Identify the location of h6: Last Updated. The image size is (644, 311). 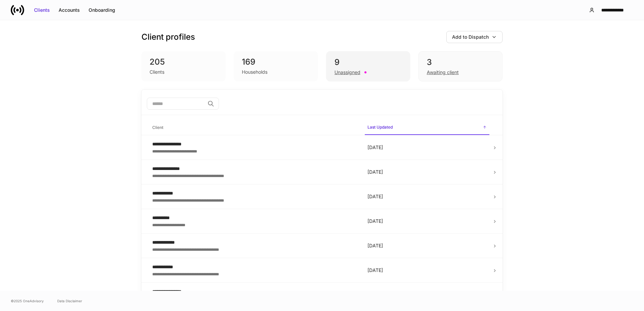
(380, 127).